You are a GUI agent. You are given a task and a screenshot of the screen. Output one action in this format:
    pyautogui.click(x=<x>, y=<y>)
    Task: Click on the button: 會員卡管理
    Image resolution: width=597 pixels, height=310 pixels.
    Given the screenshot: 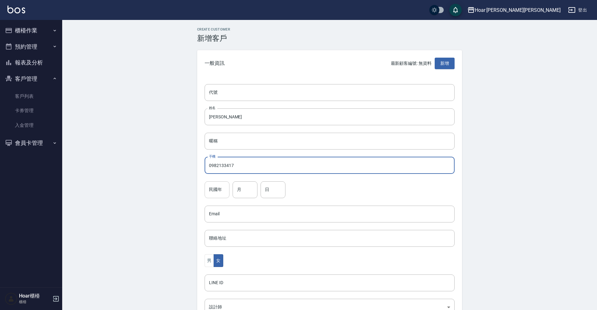 What is the action you would take?
    pyautogui.click(x=31, y=143)
    